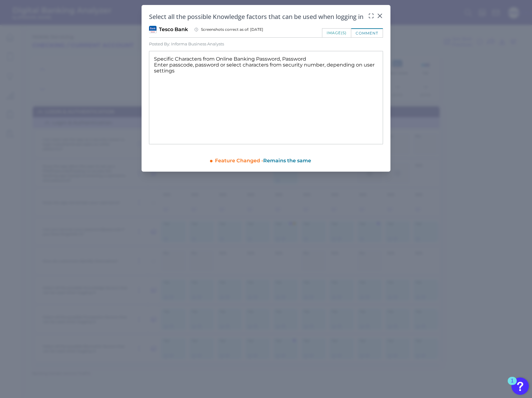 This screenshot has height=398, width=532. Describe the element at coordinates (299, 159) in the screenshot. I see `div: Feature Changed -` at that location.